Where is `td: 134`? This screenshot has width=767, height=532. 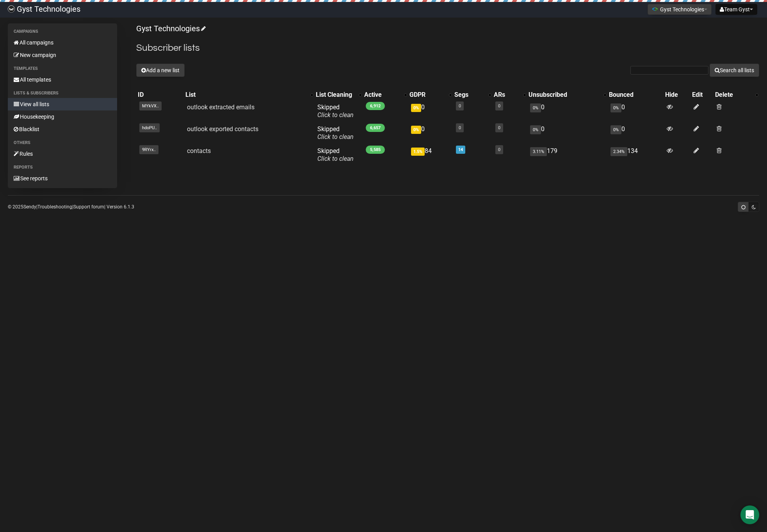
td: 134 is located at coordinates (636, 155).